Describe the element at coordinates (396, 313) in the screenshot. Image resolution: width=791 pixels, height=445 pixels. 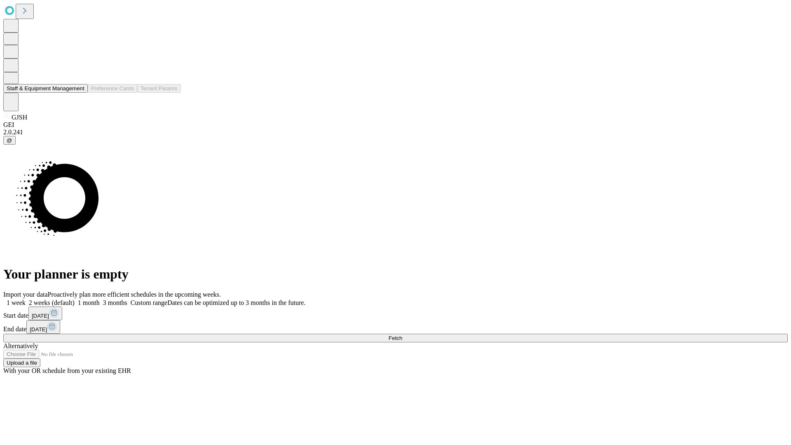
I see `div: Start date` at that location.